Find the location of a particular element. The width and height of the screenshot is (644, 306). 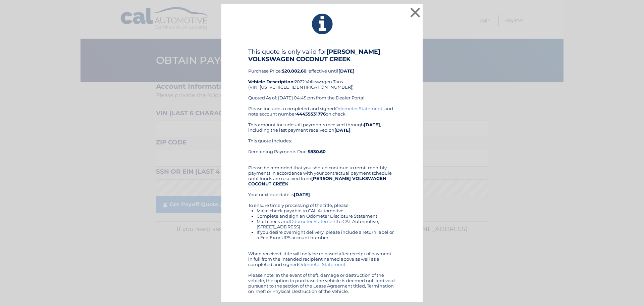

li: Make check payable to CAL Automotive is located at coordinates (326, 210).